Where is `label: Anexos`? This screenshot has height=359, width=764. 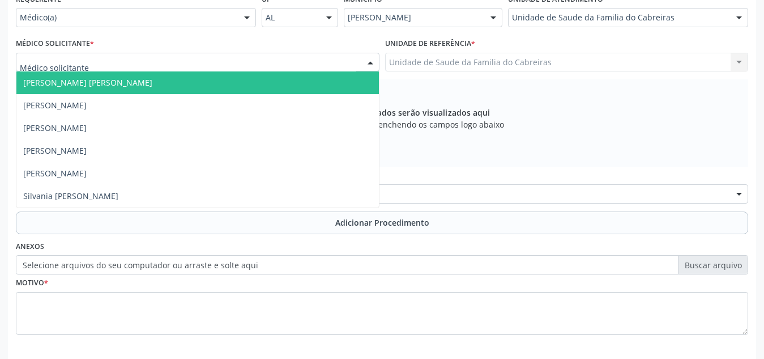
label: Anexos is located at coordinates (30, 246).